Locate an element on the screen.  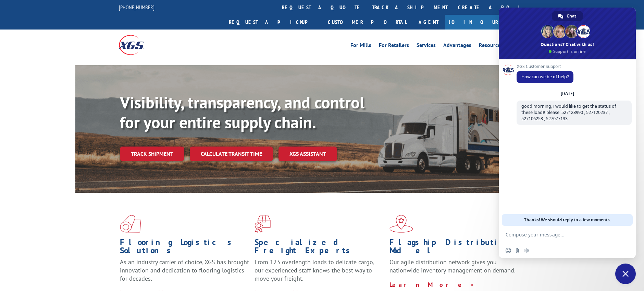
span: How can we be of help? is located at coordinates (545, 76).